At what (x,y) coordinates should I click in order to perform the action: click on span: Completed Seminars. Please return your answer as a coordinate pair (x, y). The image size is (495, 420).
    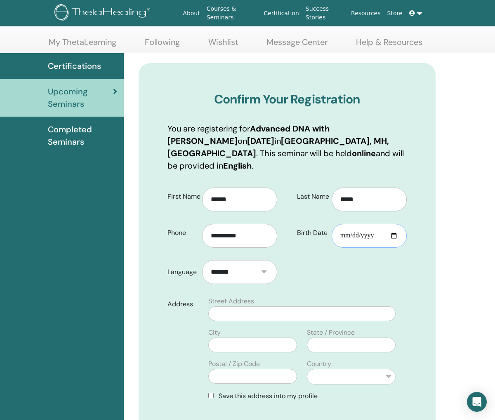
    Looking at the image, I should click on (82, 136).